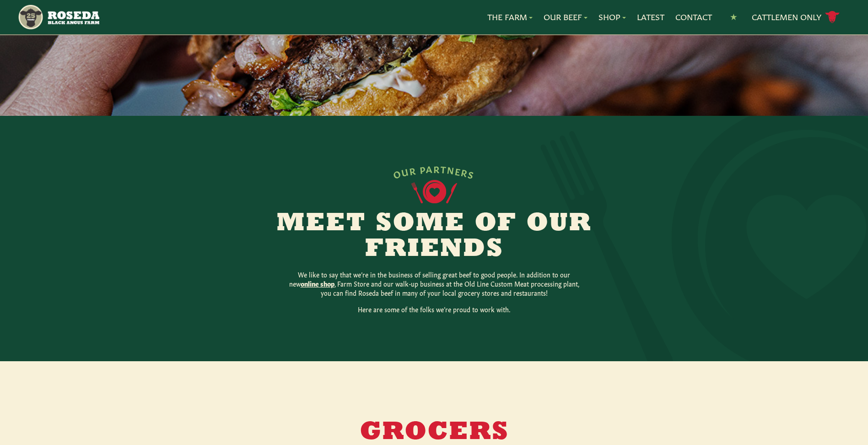 The image size is (868, 445). I want to click on h2: Meet Some of Our Friends, so click(434, 237).